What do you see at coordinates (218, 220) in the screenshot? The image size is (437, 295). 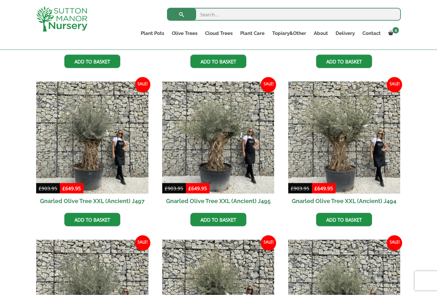 I see `a: Add to basket: “Gnarled Olive Tree XXL (Ancient) J495”` at bounding box center [218, 220].